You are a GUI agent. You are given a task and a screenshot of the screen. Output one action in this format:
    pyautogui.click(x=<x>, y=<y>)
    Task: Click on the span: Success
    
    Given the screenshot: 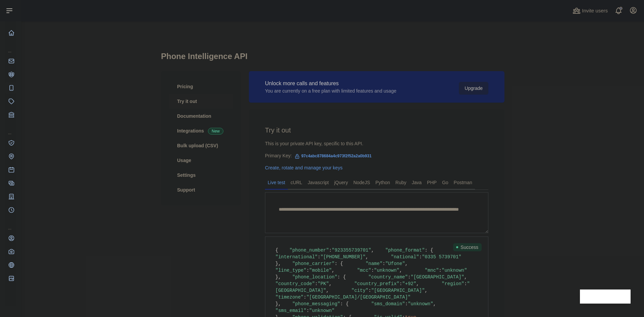 What is the action you would take?
    pyautogui.click(x=467, y=248)
    